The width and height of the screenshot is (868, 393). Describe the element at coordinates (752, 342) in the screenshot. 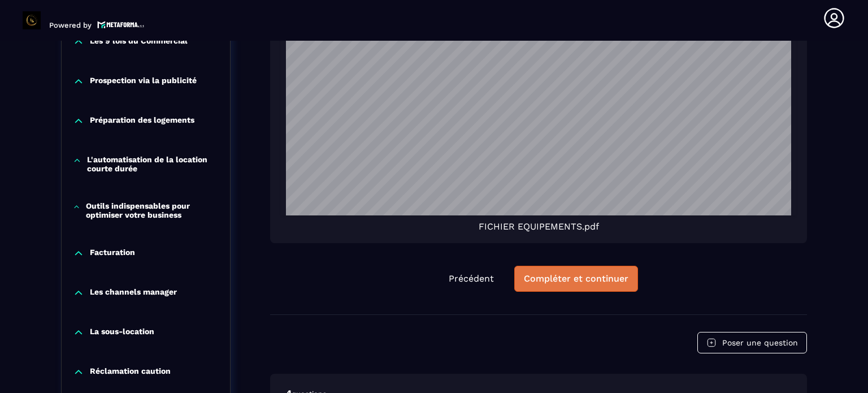

I see `button: Poser une question` at that location.